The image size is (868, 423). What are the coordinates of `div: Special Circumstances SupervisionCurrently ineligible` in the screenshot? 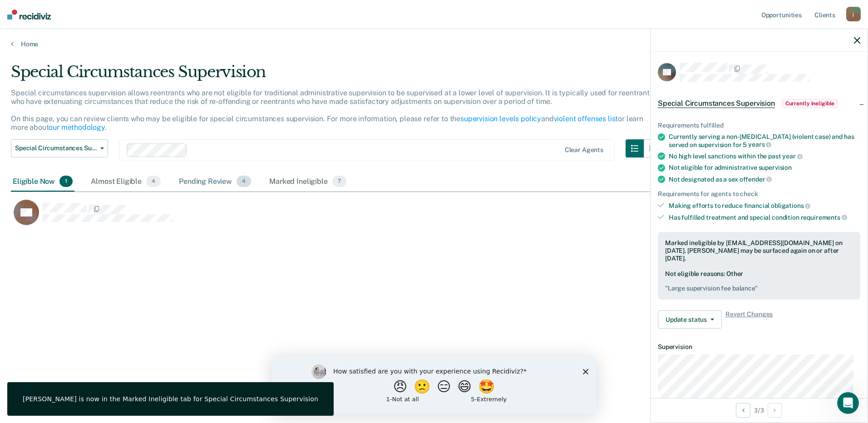 It's located at (759, 104).